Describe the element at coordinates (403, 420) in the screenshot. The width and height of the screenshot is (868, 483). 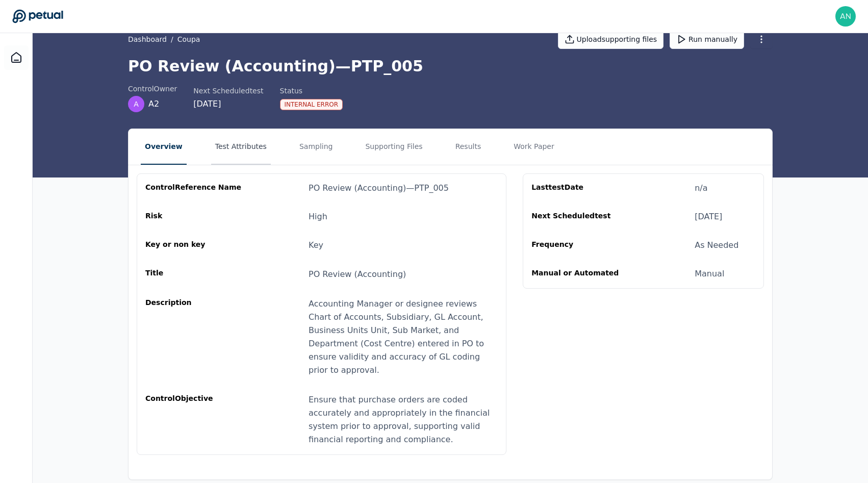
I see `div: Ensure that purchase orders are coded accurately and appropriately in the financial system prior ...` at that location.